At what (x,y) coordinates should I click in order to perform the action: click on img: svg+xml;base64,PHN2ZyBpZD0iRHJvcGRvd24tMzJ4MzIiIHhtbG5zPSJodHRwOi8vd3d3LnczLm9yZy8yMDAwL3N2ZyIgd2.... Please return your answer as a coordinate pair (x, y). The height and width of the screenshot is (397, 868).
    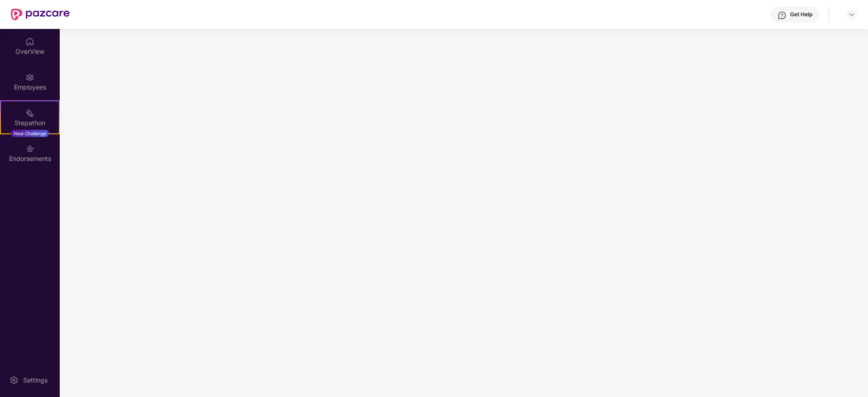
    Looking at the image, I should click on (852, 15).